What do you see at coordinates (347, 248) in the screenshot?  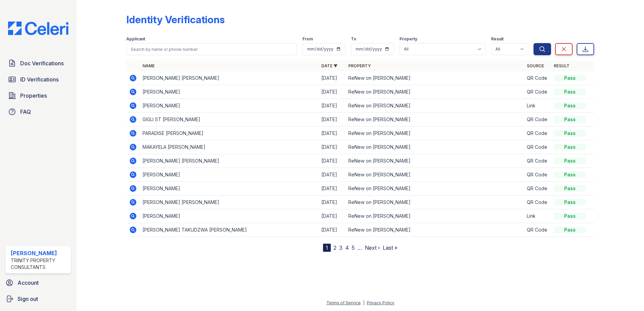 I see `a: 4` at bounding box center [347, 248].